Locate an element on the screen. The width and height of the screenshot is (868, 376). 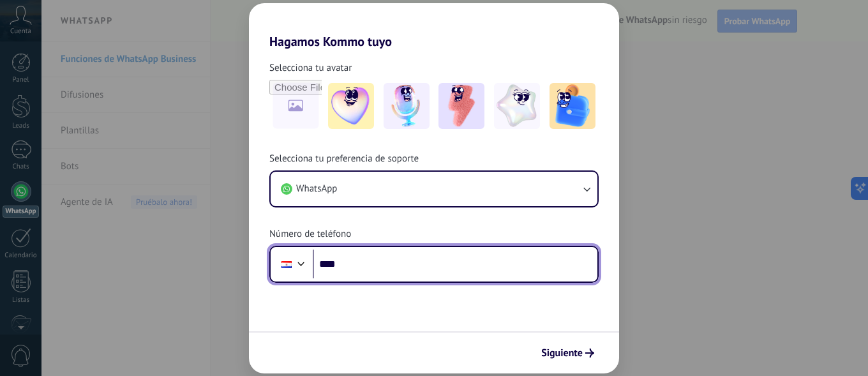
img: -4.jpeg is located at coordinates (517, 106).